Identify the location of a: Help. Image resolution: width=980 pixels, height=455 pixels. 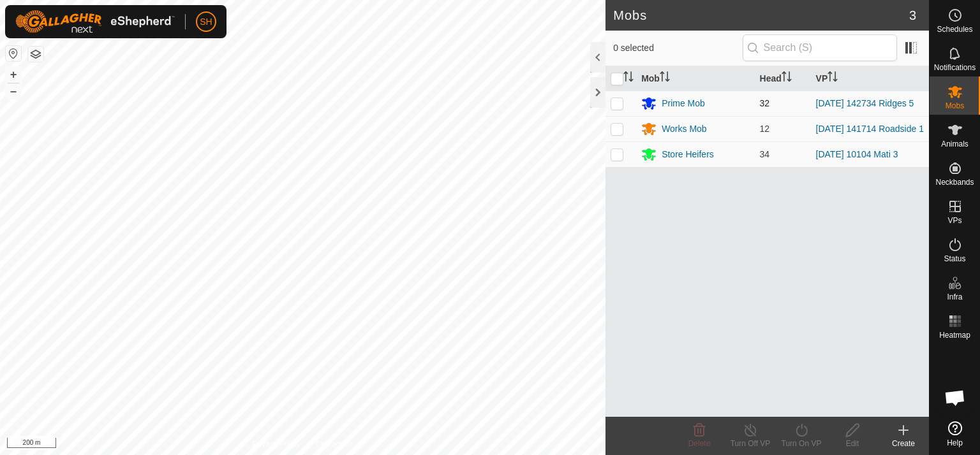
(954, 434).